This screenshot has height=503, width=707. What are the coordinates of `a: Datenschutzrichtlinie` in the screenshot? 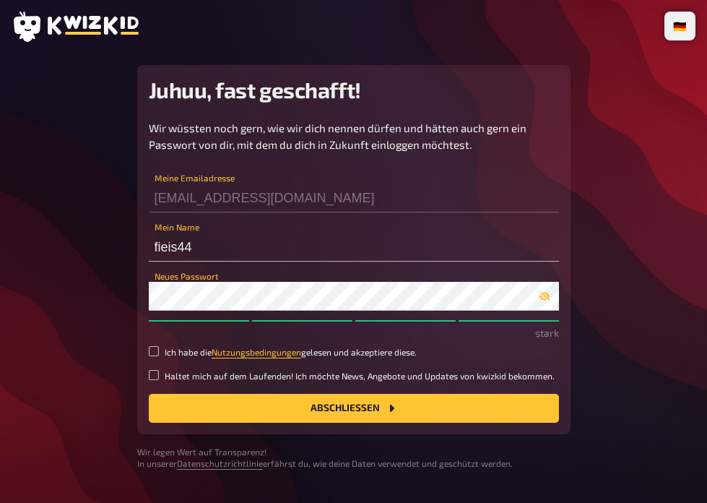 It's located at (220, 463).